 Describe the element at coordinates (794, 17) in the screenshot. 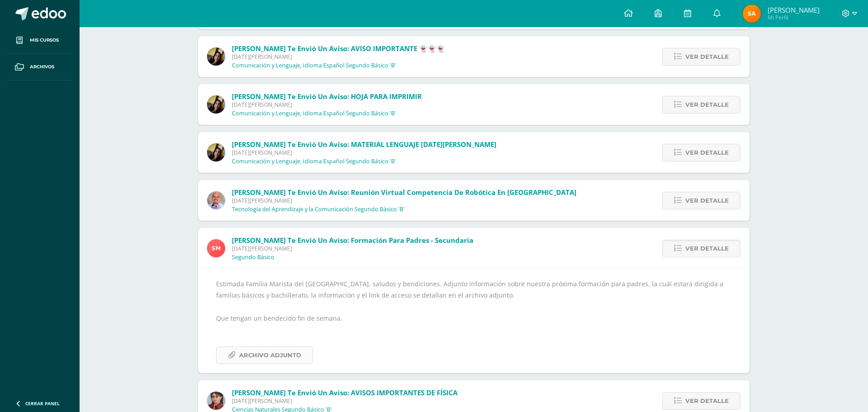

I see `span: Mi Perfil` at that location.